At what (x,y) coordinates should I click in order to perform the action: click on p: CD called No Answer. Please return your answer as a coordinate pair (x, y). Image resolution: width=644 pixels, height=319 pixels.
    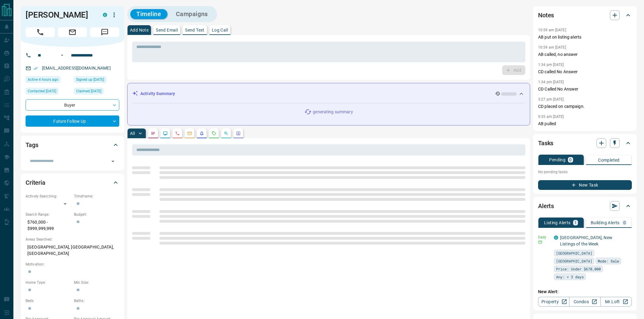
    Looking at the image, I should click on (585, 72).